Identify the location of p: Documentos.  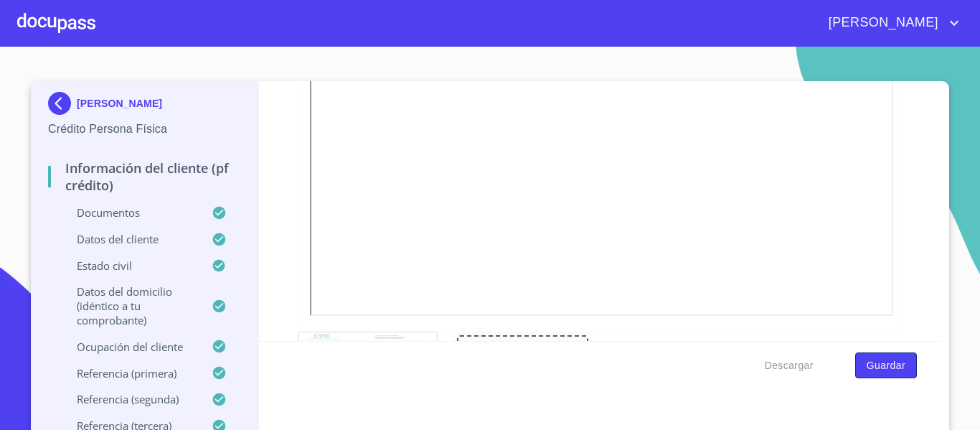
(130, 212).